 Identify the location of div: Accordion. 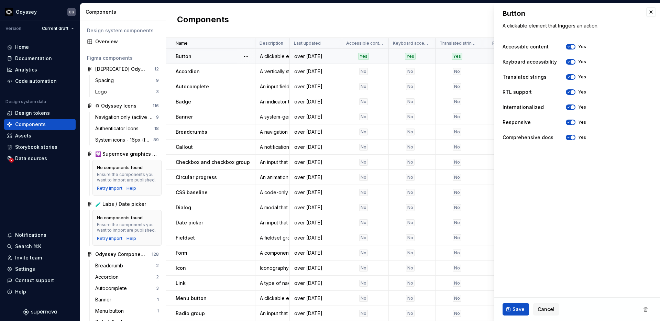
(108, 277).